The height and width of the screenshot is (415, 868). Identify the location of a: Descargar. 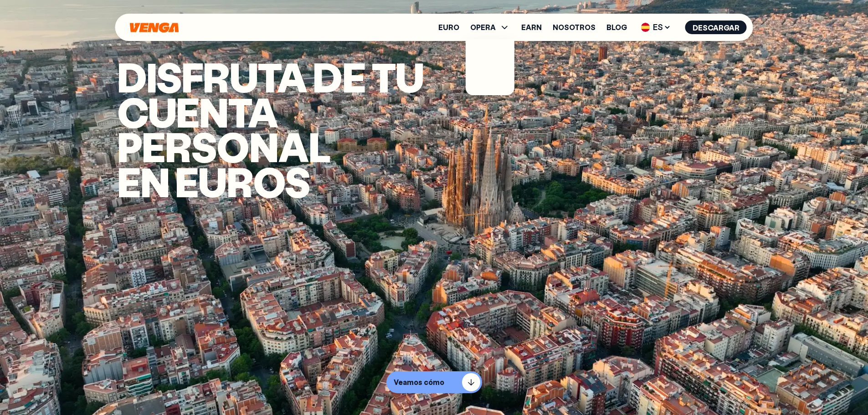
(716, 28).